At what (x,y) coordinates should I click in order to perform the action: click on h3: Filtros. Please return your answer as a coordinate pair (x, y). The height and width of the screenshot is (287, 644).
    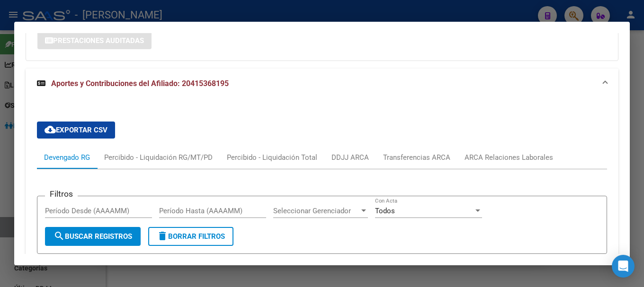
    Looking at the image, I should click on (61, 194).